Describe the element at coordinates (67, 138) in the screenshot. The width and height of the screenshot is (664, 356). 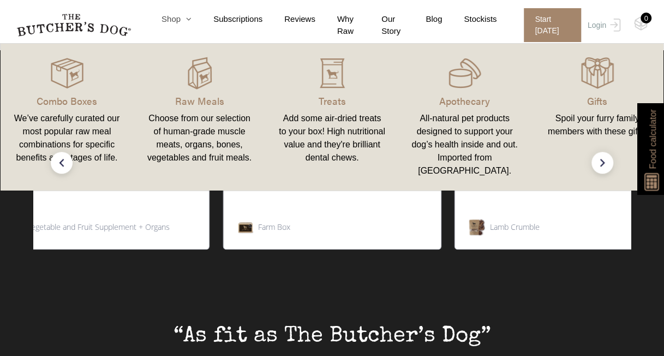
I see `div: We’ve carefully curated our most popular raw meal combinations for specific benefits and stages o...` at that location.